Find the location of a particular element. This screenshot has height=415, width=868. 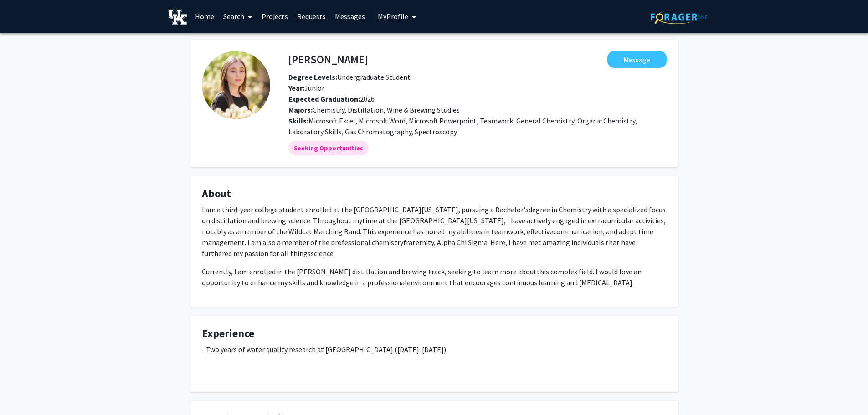

img: ForagerOne Logo is located at coordinates (678, 17).